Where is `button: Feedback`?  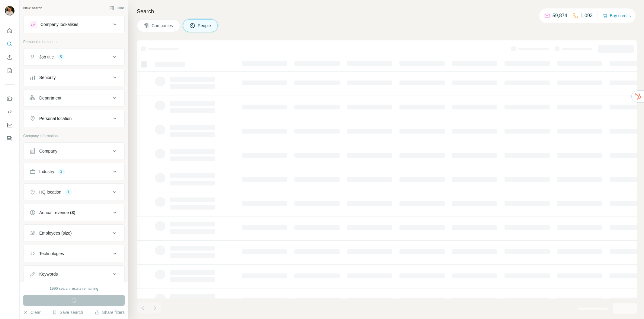
button: Feedback is located at coordinates (10, 139).